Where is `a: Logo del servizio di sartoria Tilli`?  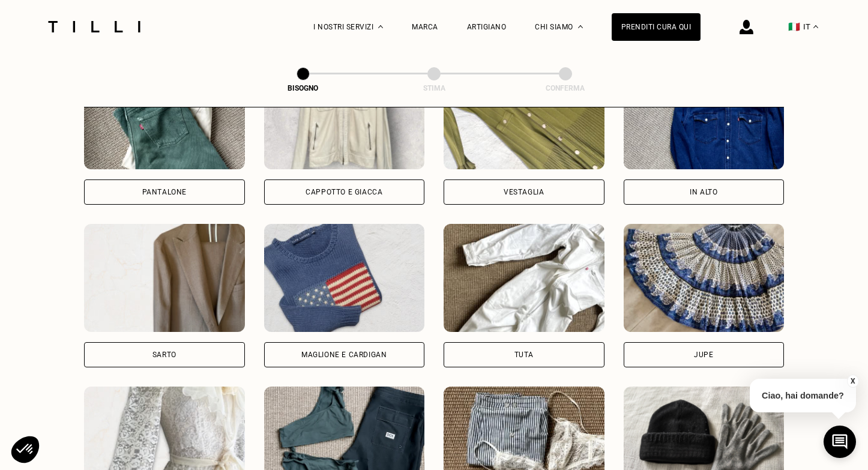
a: Logo del servizio di sartoria Tilli is located at coordinates (94, 26).